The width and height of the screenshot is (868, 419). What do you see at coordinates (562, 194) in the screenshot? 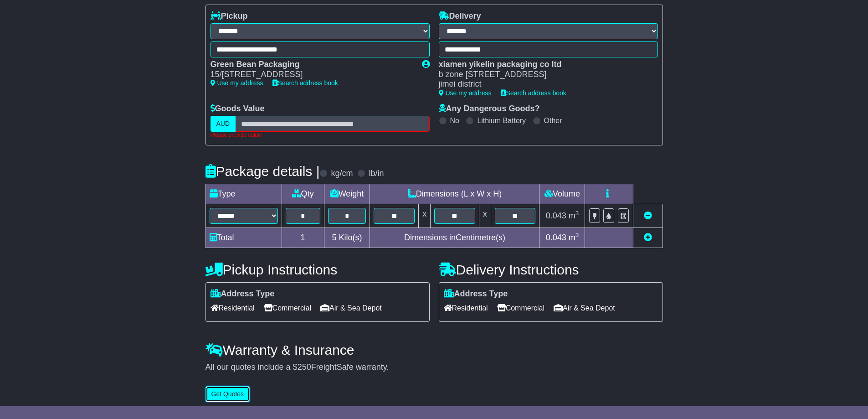
I see `td: Volume` at bounding box center [562, 194].